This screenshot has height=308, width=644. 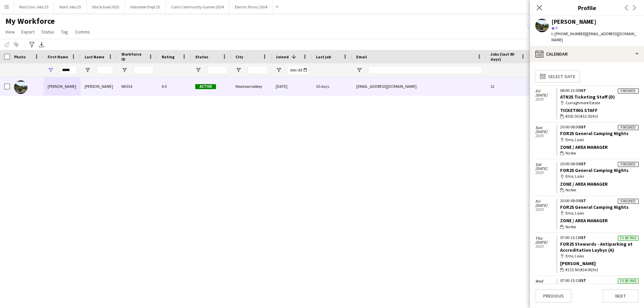 I want to click on button: Previous, so click(x=553, y=296).